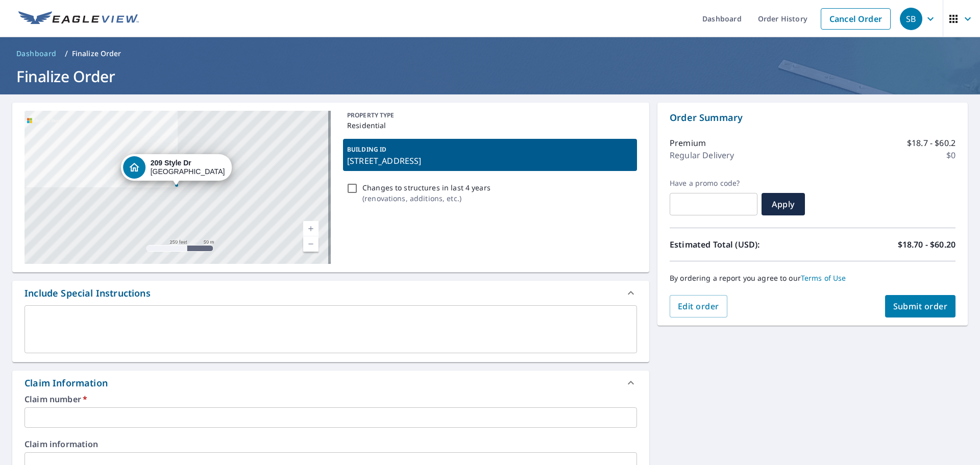 This screenshot has height=465, width=980. I want to click on a: Current Level 17, Zoom Out, so click(311, 244).